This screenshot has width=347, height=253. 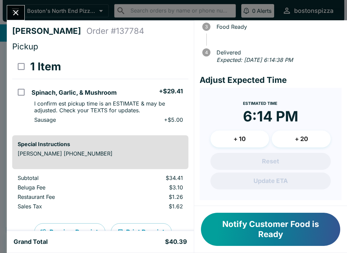 What do you see at coordinates (270, 80) in the screenshot?
I see `h4: Adjust Expected Time` at bounding box center [270, 80].